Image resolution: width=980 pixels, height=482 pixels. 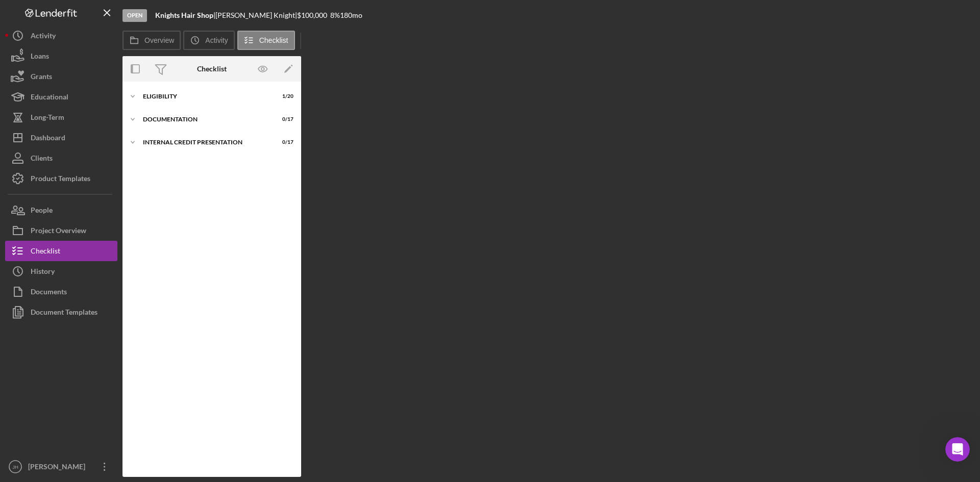 What do you see at coordinates (41, 211) in the screenshot?
I see `div: People` at bounding box center [41, 211].